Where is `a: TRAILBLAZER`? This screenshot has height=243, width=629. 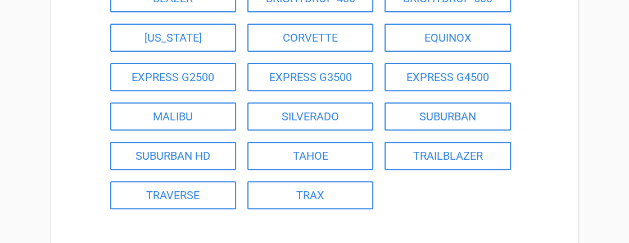
a: TRAILBLAZER is located at coordinates (447, 156).